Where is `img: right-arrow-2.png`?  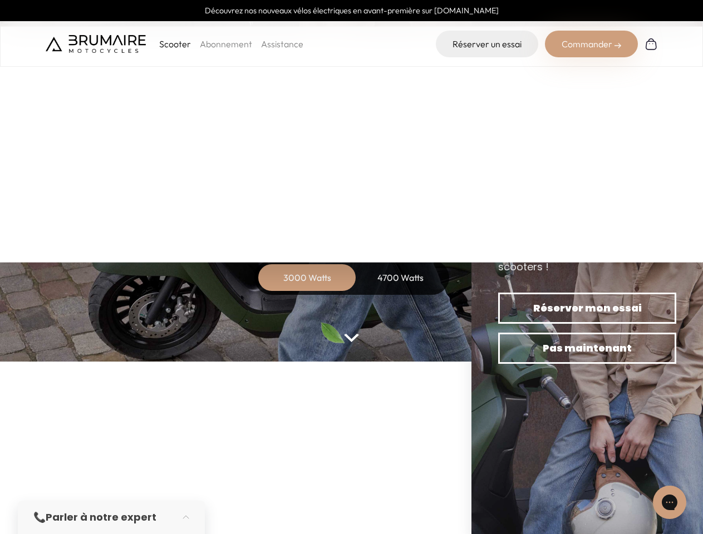 img: right-arrow-2.png is located at coordinates (618, 46).